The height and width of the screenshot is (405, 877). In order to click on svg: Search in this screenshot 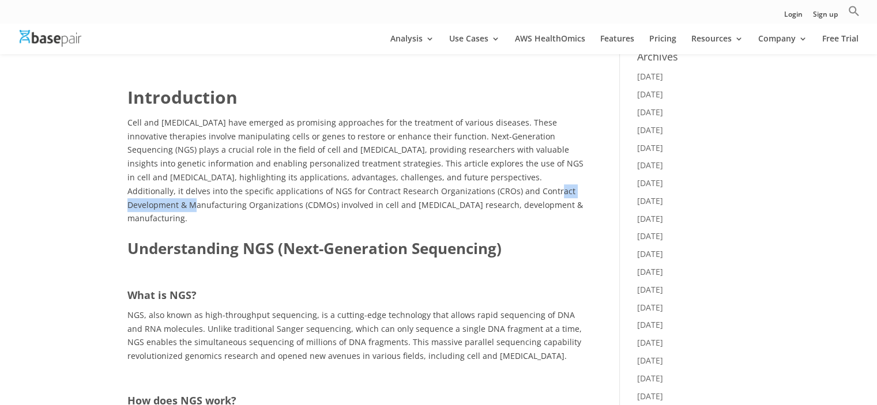, I will do `click(854, 11)`.